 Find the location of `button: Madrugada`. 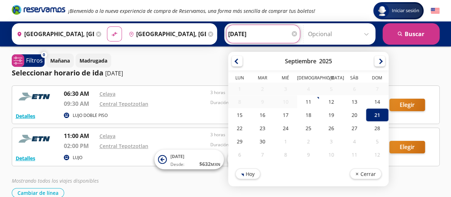

button: Madrugada is located at coordinates (93, 60).